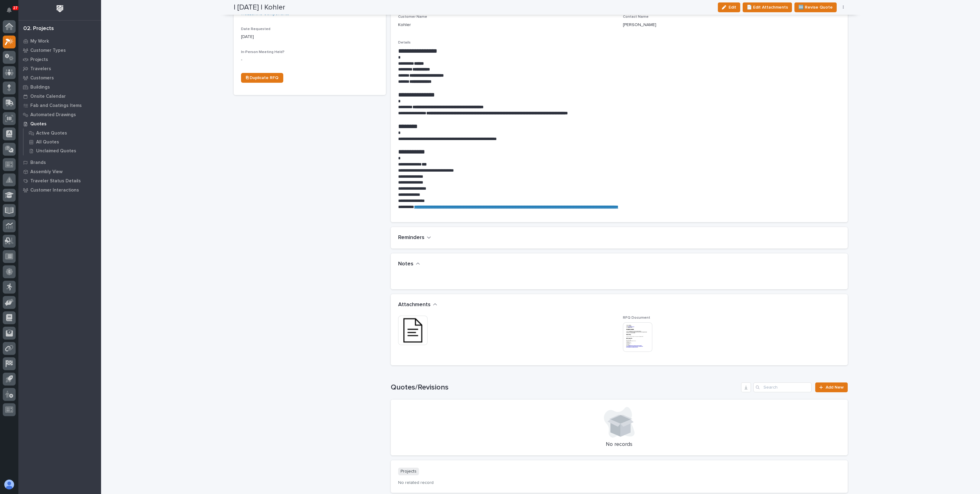 This screenshot has height=494, width=980. What do you see at coordinates (783, 387) in the screenshot?
I see `input: Search` at bounding box center [783, 387].